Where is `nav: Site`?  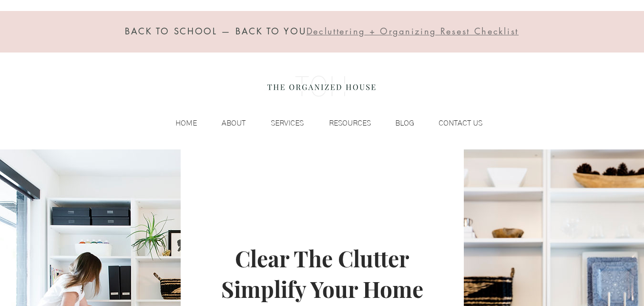
nav: Site is located at coordinates (321, 123).